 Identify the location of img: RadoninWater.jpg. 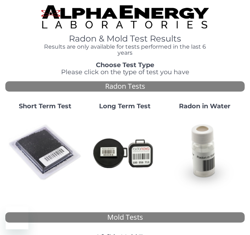
(204, 153).